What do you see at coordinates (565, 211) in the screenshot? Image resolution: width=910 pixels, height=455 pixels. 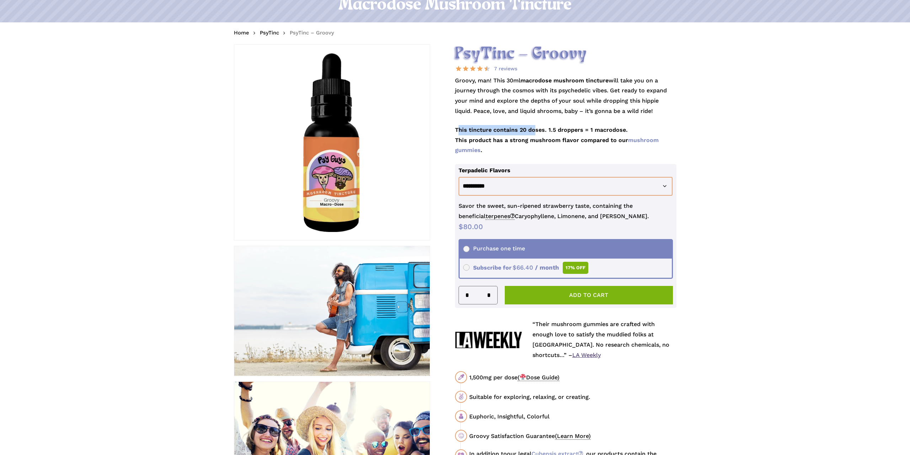 I see `p: Savor the sweet, sun-ripened strawberry taste, containing the beneficial Caryophyllene, Limonene,...` at bounding box center [565, 211].